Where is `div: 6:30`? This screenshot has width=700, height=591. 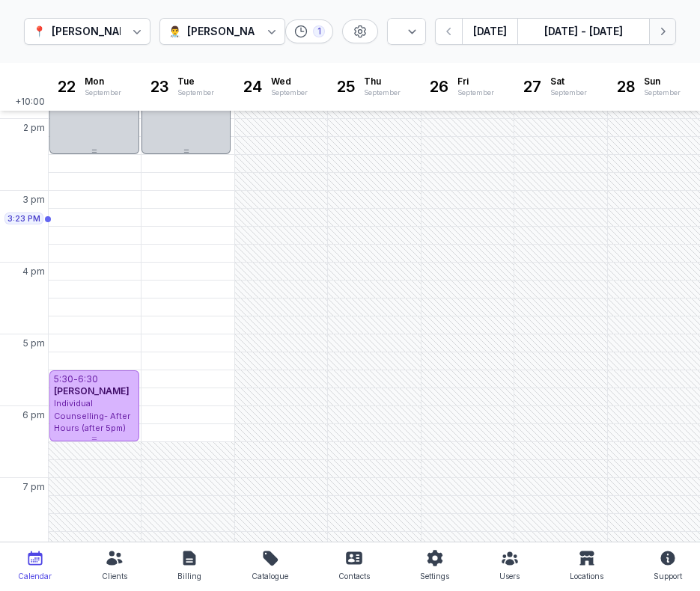 div: 6:30 is located at coordinates (88, 379).